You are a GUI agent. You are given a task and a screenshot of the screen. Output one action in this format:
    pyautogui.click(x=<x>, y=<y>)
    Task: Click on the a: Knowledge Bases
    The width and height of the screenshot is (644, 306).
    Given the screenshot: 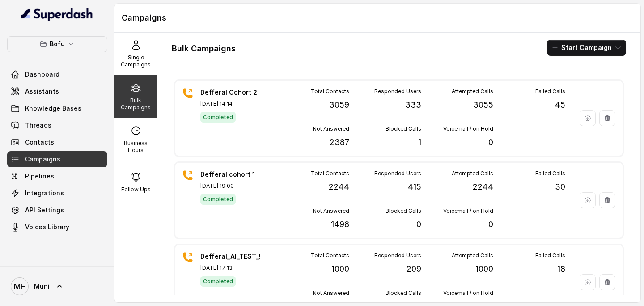 What is the action you would take?
    pyautogui.click(x=57, y=109)
    